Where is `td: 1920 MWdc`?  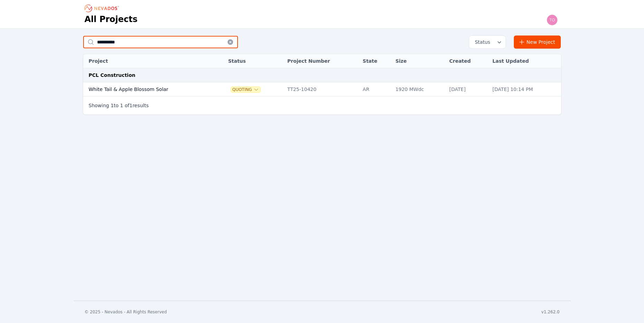 td: 1920 MWdc is located at coordinates (419, 89).